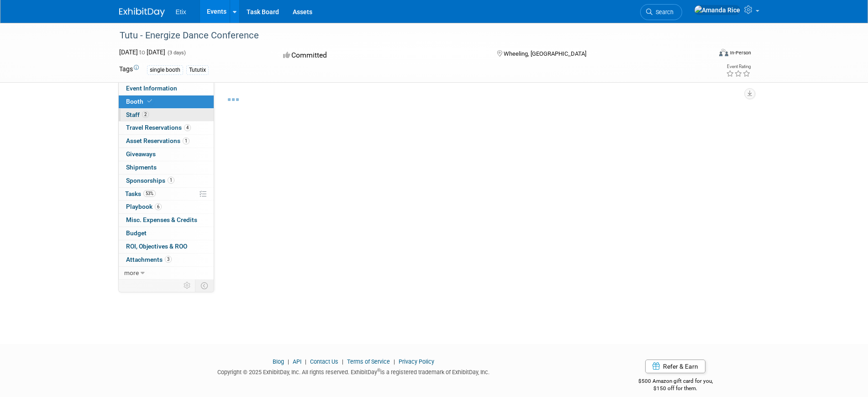 The width and height of the screenshot is (868, 397). What do you see at coordinates (368, 361) in the screenshot?
I see `a: Terms of Service` at bounding box center [368, 361].